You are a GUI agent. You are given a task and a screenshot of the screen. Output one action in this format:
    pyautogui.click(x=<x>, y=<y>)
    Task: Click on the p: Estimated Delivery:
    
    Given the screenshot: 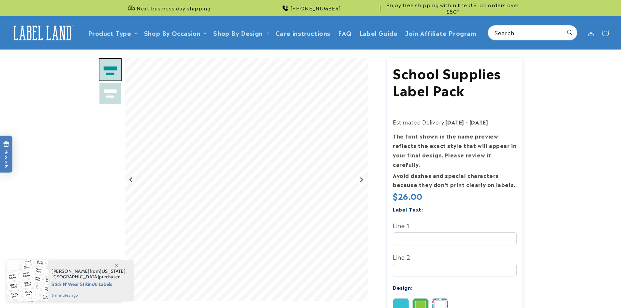 What is the action you would take?
    pyautogui.click(x=455, y=122)
    